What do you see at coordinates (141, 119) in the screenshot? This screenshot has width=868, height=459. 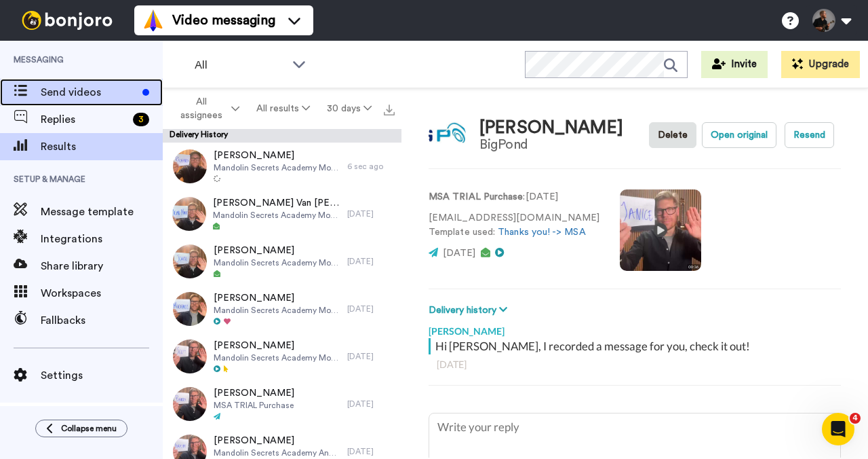 I see `div: 3` at bounding box center [141, 119].